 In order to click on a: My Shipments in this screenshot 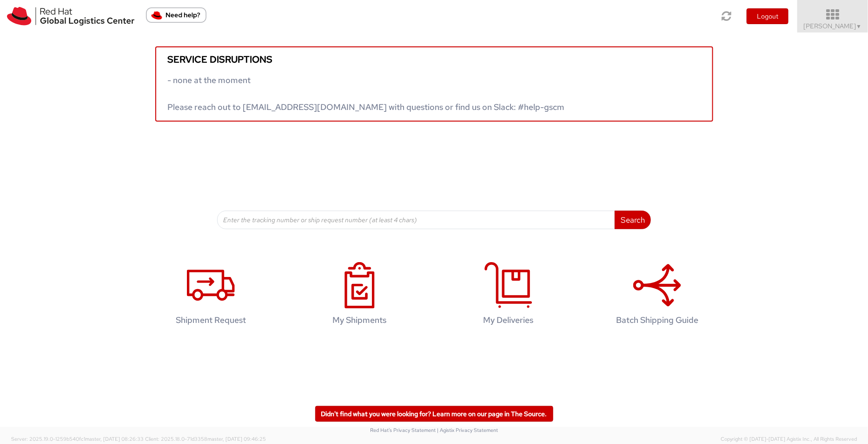, I will do `click(360, 295)`.